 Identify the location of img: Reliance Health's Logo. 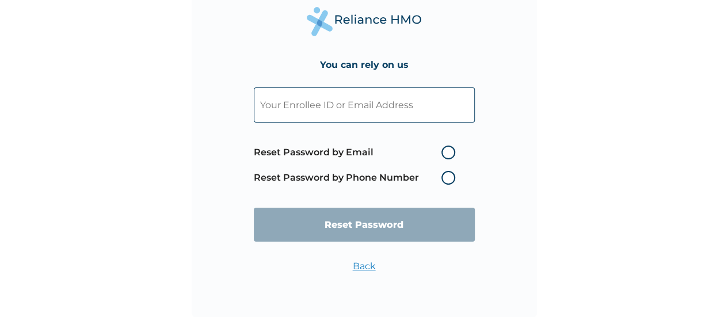
(364, 21).